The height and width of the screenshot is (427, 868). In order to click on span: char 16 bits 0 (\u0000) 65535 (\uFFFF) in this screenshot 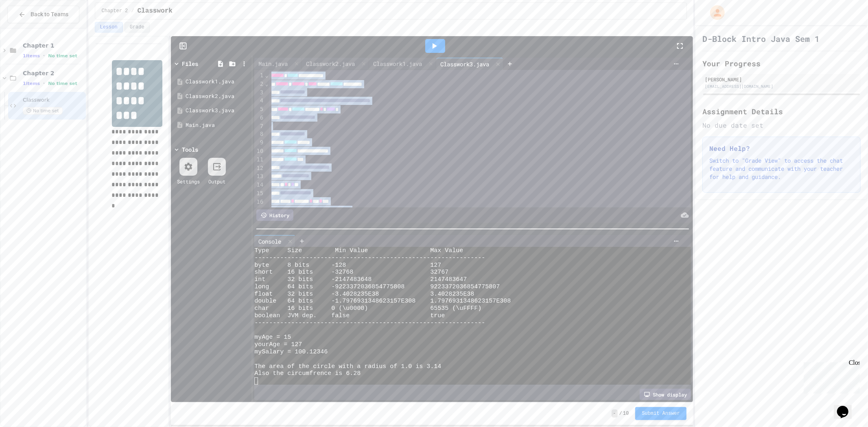, I will do `click(368, 309)`.